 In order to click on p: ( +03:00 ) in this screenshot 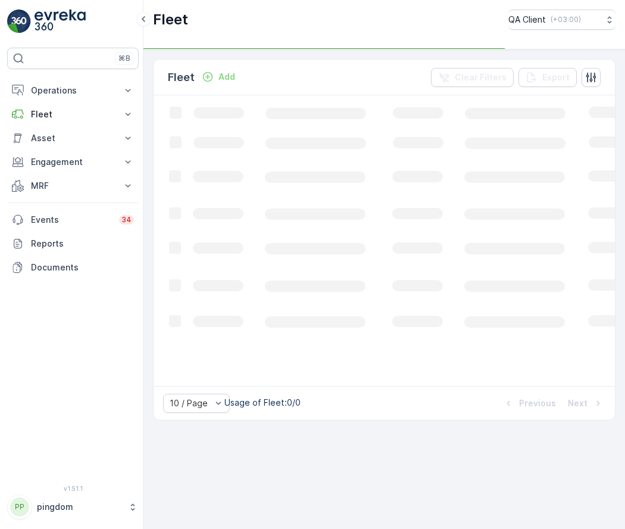, I will do `click(566, 20)`.